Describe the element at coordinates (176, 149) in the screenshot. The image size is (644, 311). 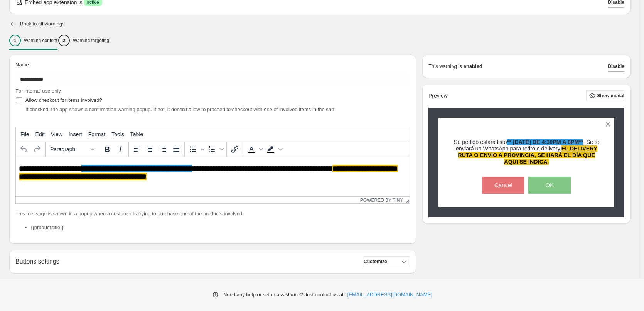
I see `button: Justify` at that location.